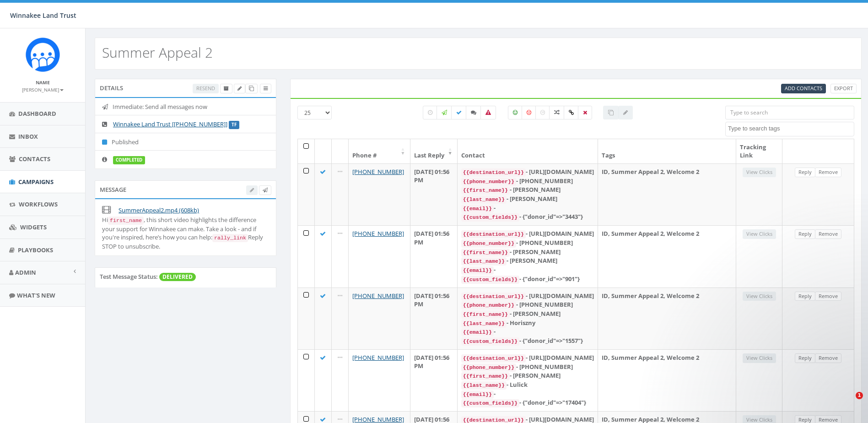 Image resolution: width=868 pixels, height=423 pixels. Describe the element at coordinates (36, 295) in the screenshot. I see `span: What's New` at that location.